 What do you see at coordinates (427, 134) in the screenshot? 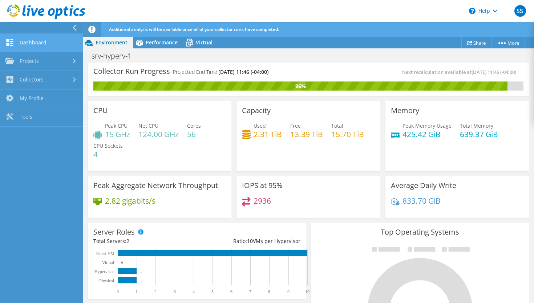
I see `h4: 425.42 GiB` at bounding box center [427, 134].